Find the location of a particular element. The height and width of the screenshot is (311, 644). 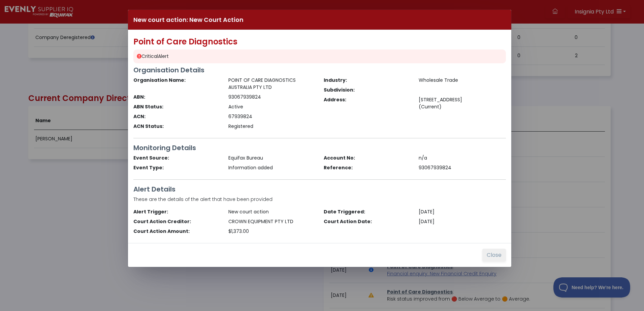

div: $1,373.00 is located at coordinates (272, 231).